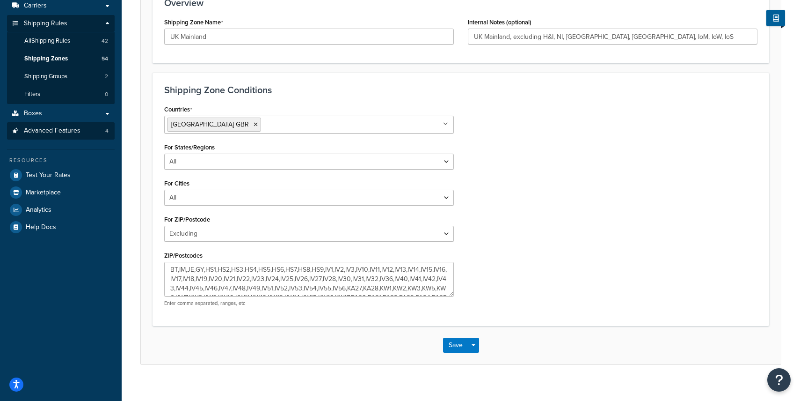 This screenshot has width=800, height=401. What do you see at coordinates (190, 147) in the screenshot?
I see `label: For States/Regions` at bounding box center [190, 147].